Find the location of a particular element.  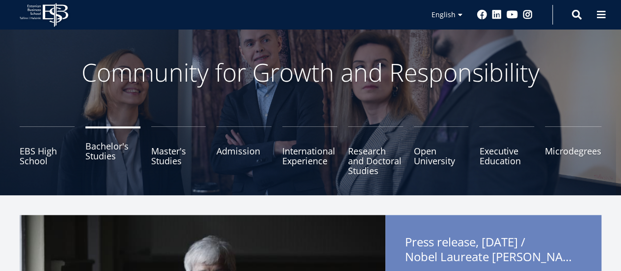

a: International Experience is located at coordinates (310, 151).